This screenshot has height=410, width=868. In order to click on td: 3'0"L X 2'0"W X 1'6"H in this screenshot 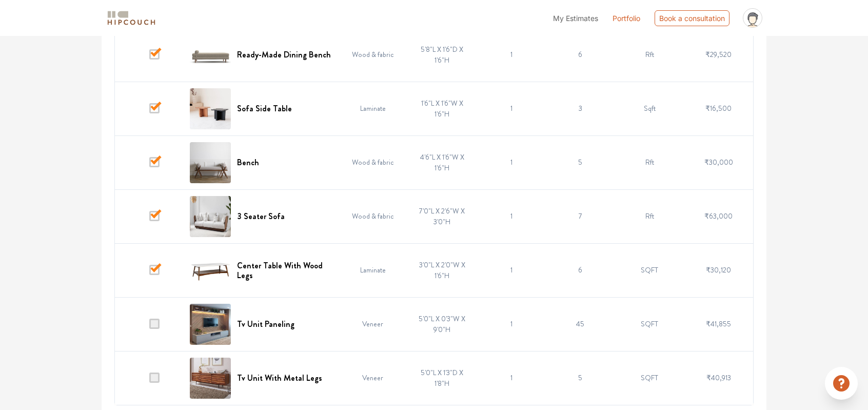, I will do `click(442, 270)`.